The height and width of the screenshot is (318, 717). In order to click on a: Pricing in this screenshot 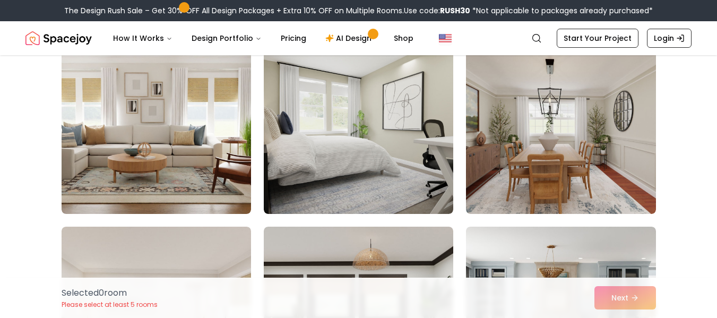, I will do `click(294, 38)`.